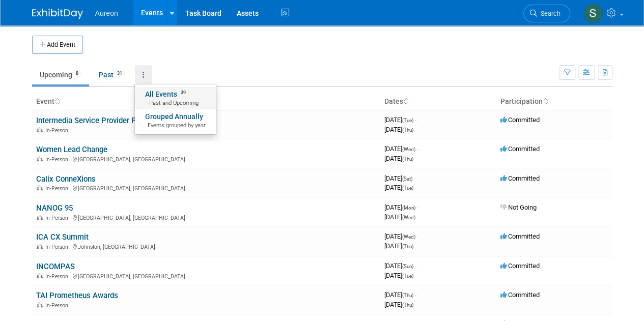 The height and width of the screenshot is (321, 644). What do you see at coordinates (112, 75) in the screenshot?
I see `a: Past31` at bounding box center [112, 75].